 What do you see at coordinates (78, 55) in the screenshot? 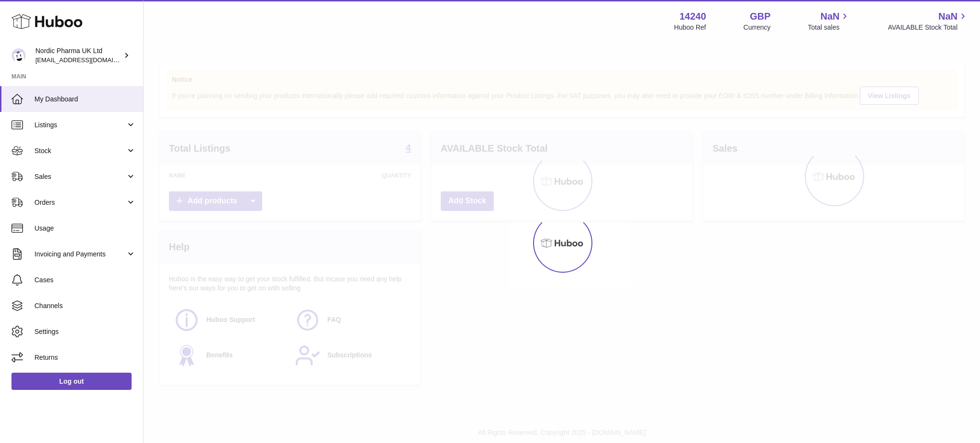
I see `div: Nordic Pharma UK Ltd` at bounding box center [78, 55].